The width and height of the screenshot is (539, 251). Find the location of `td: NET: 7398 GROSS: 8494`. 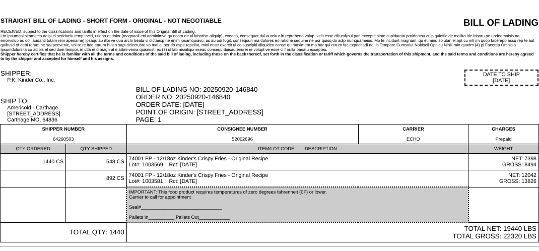

td: NET: 7398 GROSS: 8494 is located at coordinates (504, 162).